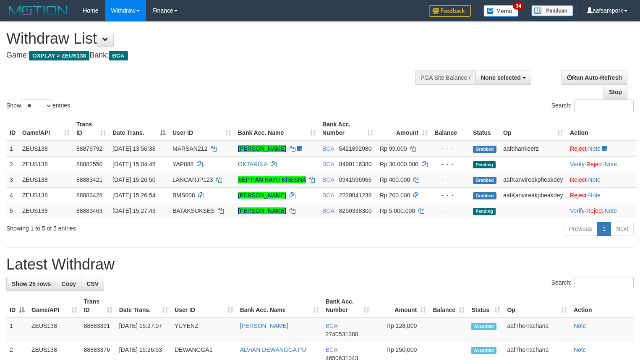  What do you see at coordinates (484, 164) in the screenshot?
I see `span: Pending` at bounding box center [484, 164].